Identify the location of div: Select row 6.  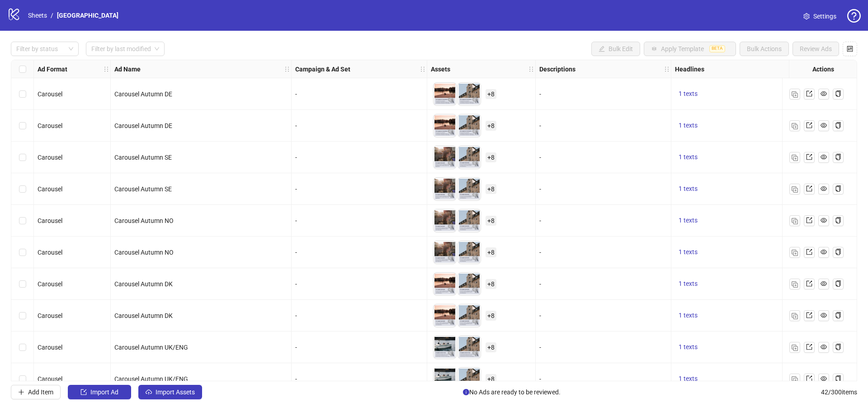
(23, 253).